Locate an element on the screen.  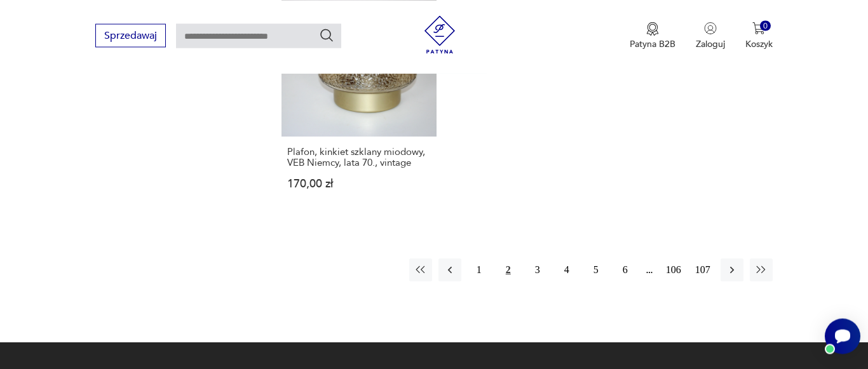
button: Patyna B2B is located at coordinates (652, 35).